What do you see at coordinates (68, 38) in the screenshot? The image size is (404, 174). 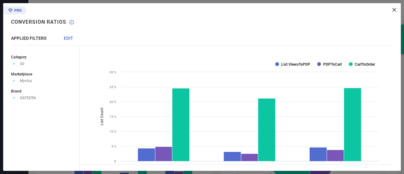 I see `span: EDIT` at bounding box center [68, 38].